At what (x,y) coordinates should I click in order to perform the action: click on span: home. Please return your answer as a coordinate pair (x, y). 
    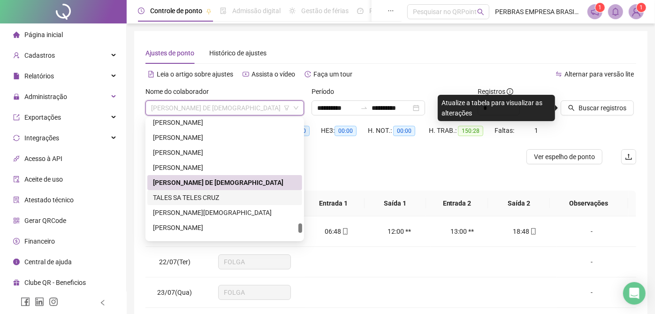
    Looking at the image, I should click on (16, 35).